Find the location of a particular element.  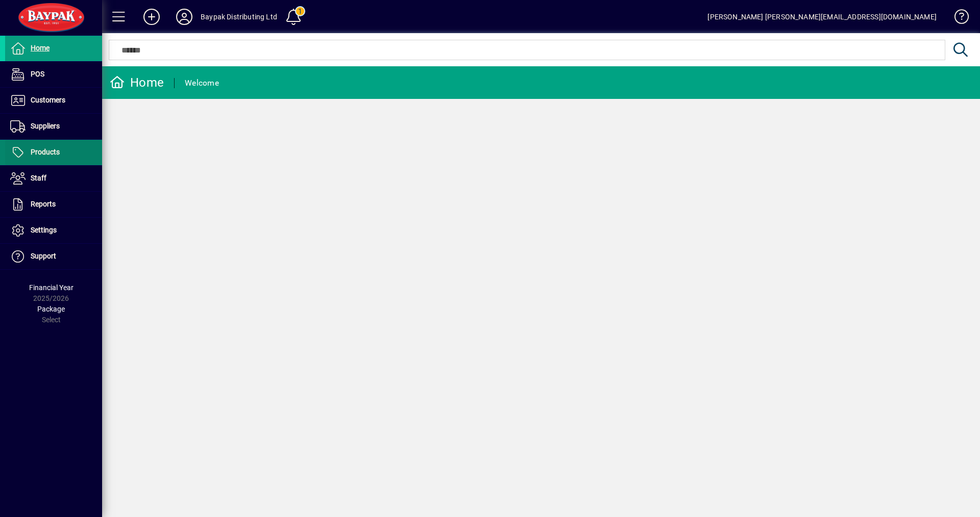

div: Welcome is located at coordinates (202, 84).